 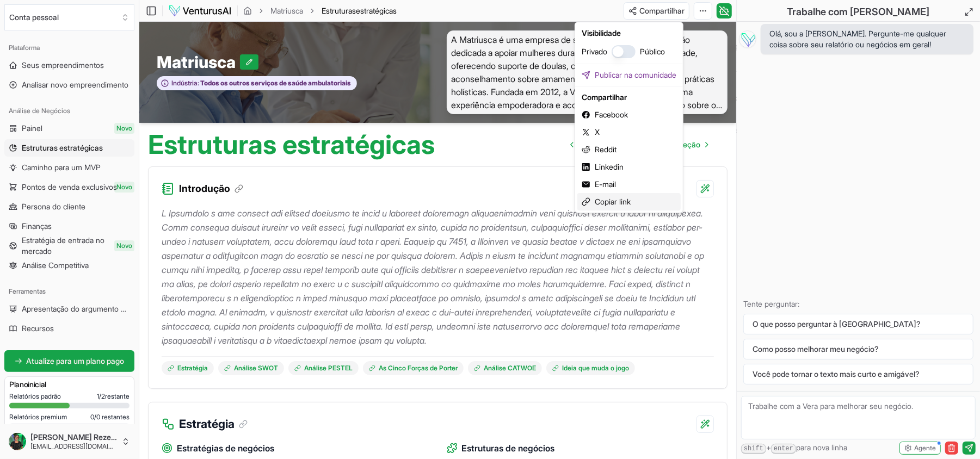 What do you see at coordinates (605, 149) in the screenshot?
I see `font: Reddit` at bounding box center [605, 149].